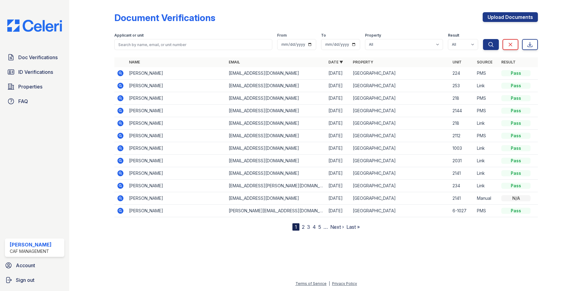 This screenshot has width=583, height=291. Describe the element at coordinates (309, 227) in the screenshot. I see `a: 3` at that location.